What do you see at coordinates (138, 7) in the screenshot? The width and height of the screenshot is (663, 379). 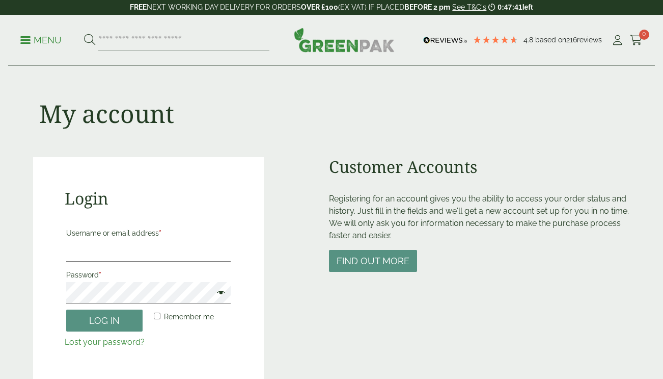 I see `strong: FREE` at bounding box center [138, 7].